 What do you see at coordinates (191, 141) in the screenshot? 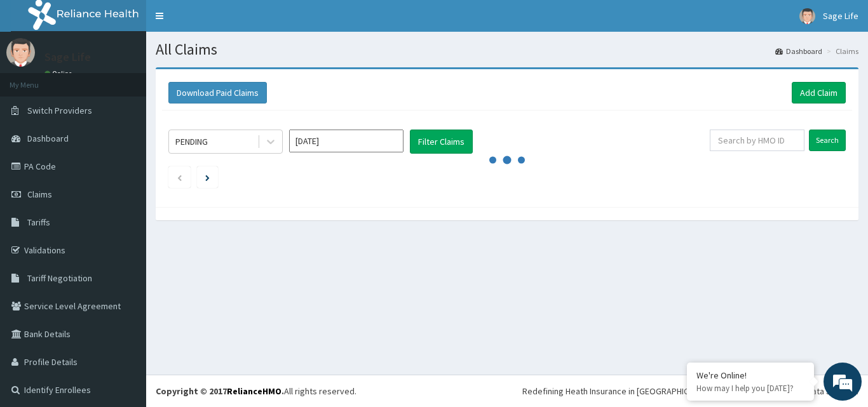
I see `div: PENDING` at bounding box center [191, 141].